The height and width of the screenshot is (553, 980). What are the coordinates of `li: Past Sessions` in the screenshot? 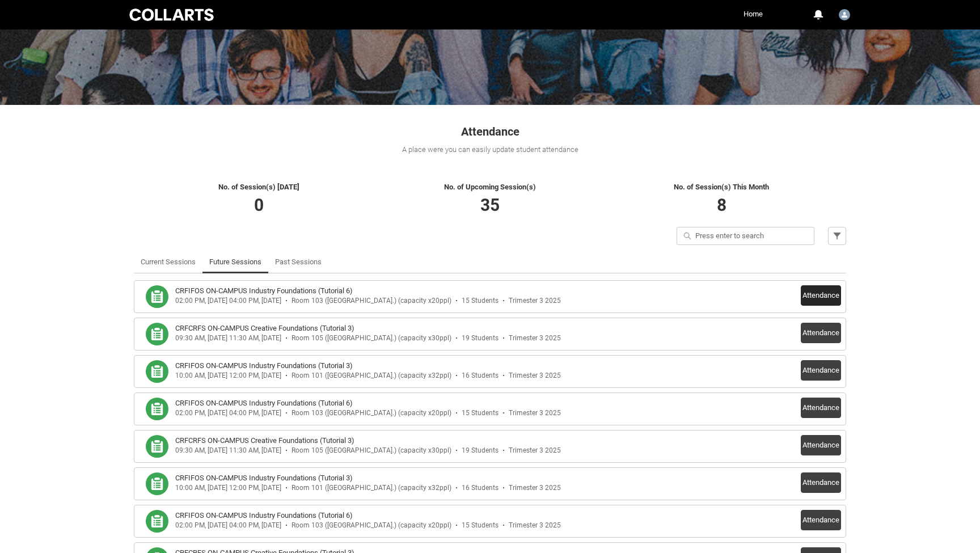 It's located at (298, 262).